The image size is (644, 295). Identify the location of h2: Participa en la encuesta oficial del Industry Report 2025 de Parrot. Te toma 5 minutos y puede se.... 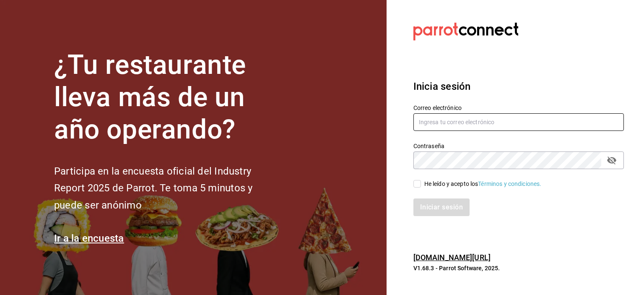
(167, 188).